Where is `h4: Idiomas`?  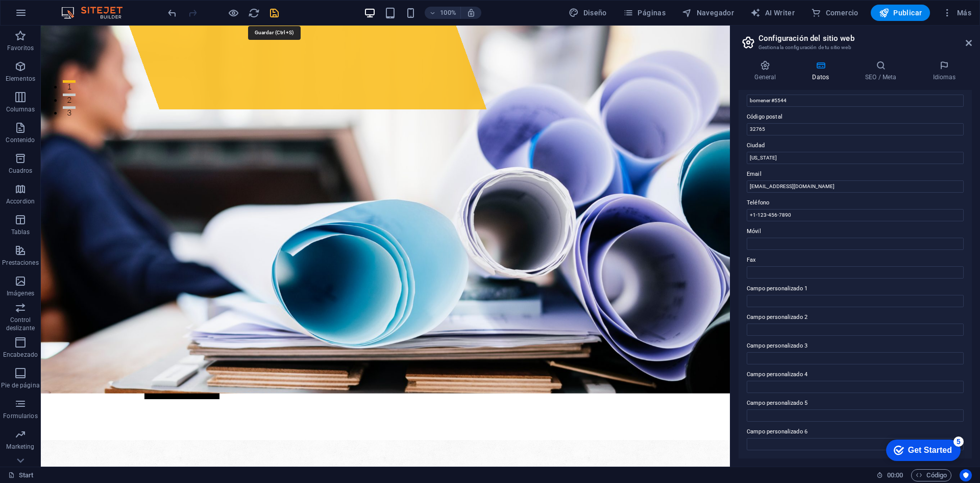 h4: Idiomas is located at coordinates (945, 71).